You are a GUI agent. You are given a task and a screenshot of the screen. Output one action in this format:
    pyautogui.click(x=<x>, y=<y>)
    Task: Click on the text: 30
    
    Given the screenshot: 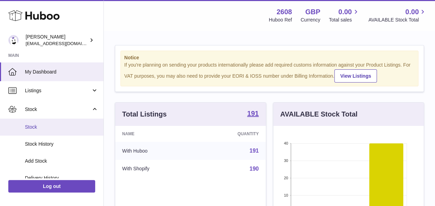 What is the action you would take?
    pyautogui.click(x=286, y=160)
    